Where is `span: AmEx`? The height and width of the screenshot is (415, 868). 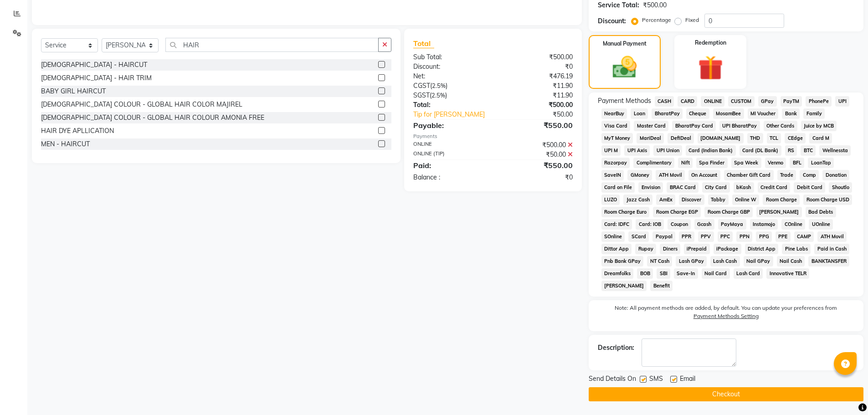 span: AmEx is located at coordinates (666, 199).